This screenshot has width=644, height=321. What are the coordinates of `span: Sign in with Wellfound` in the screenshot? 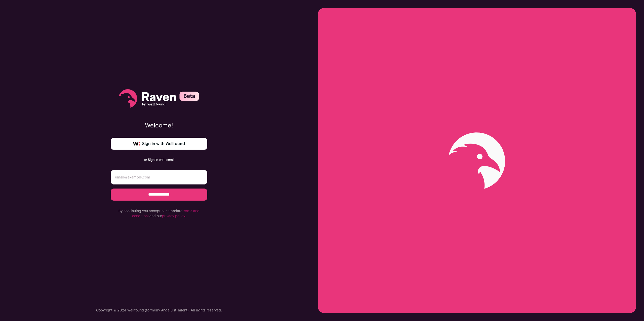 It's located at (164, 144).